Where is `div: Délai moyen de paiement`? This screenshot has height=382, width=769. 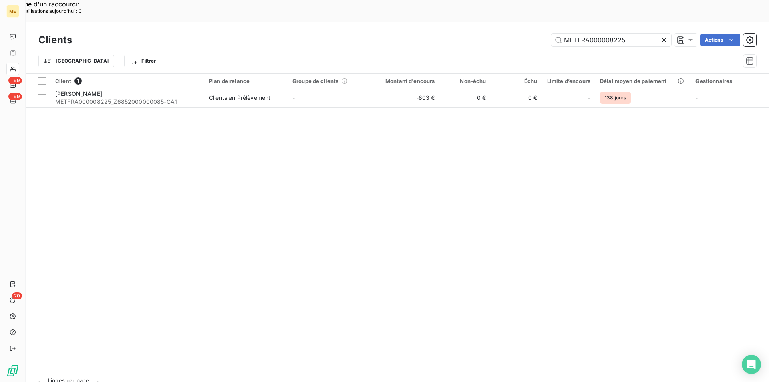 div: Délai moyen de paiement is located at coordinates (643, 81).